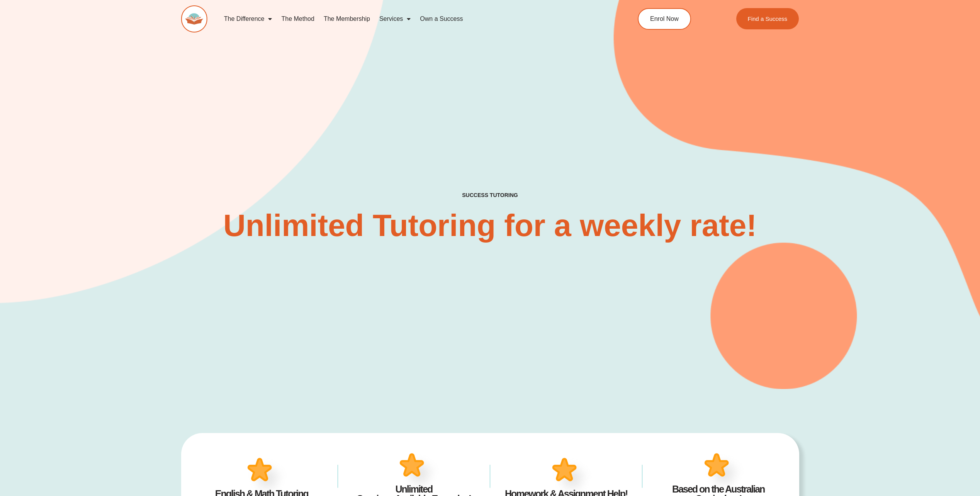 The width and height of the screenshot is (980, 496). I want to click on span: Find a Success, so click(768, 19).